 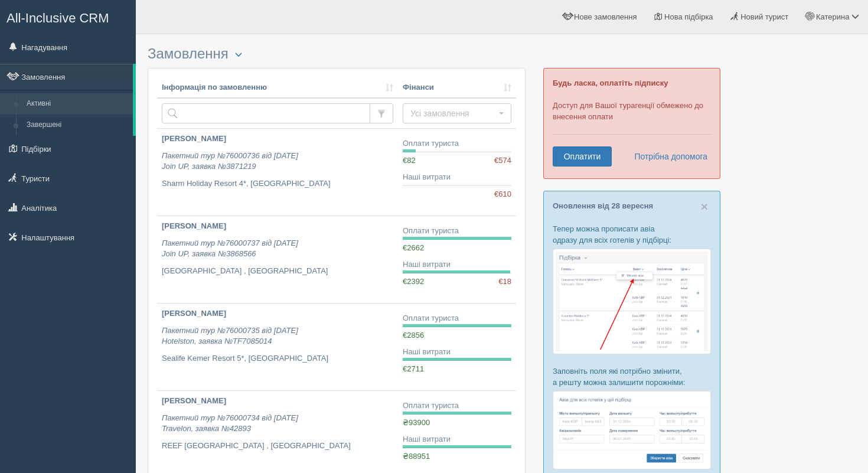 I want to click on span: ₴93900, so click(x=416, y=422).